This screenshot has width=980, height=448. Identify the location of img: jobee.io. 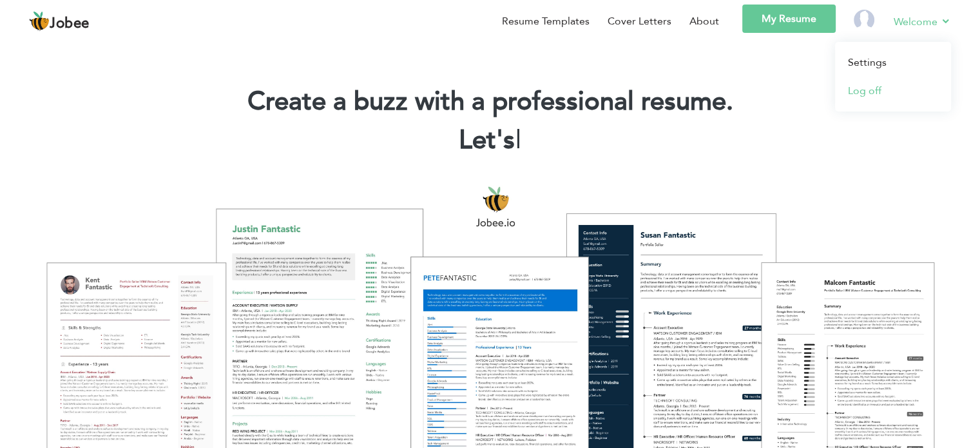
(39, 21).